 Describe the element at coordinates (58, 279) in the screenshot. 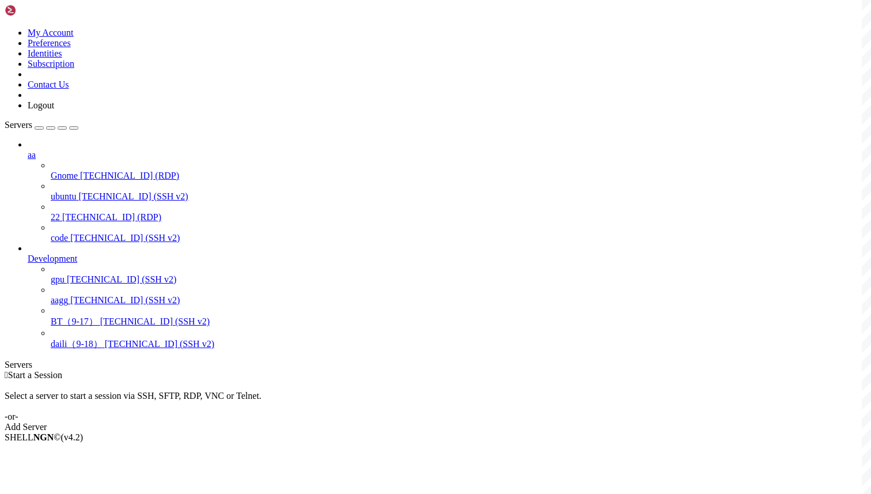

I see `span: gpu` at that location.